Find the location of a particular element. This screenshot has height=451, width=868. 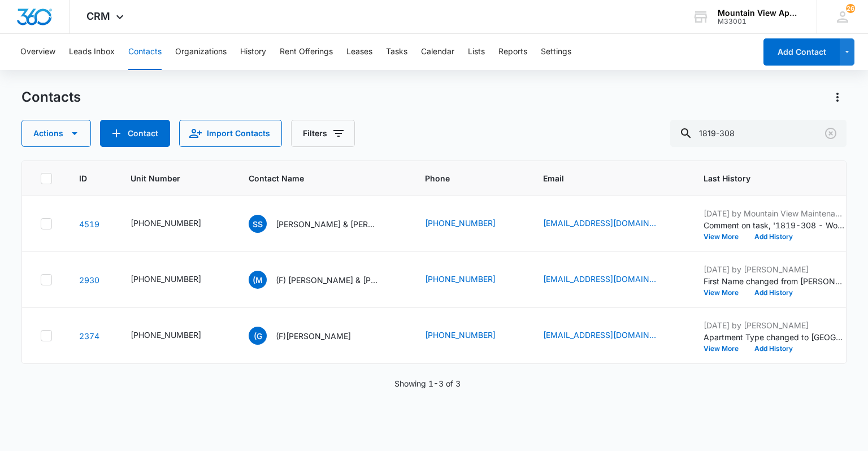

a: Navigate to contact details page for Samantha Sanford & Russell Sanford is located at coordinates (89, 223).